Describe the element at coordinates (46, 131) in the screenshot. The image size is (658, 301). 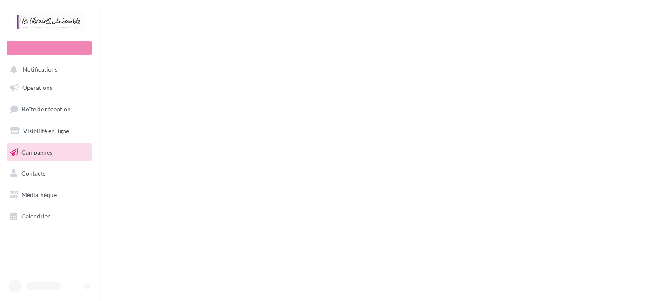
I see `span: Visibilité en ligne` at that location.